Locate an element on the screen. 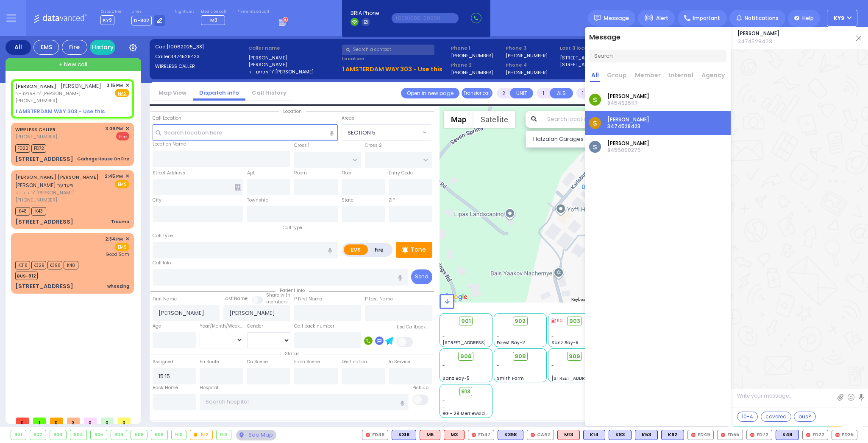  div: ALS is located at coordinates (568, 435).